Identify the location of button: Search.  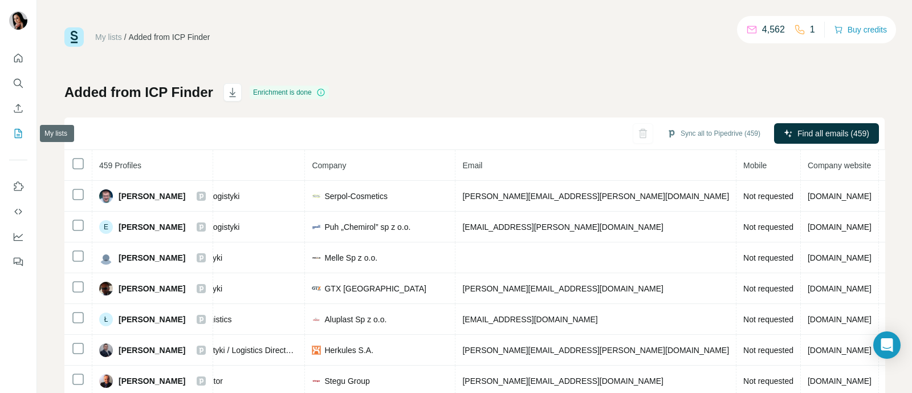
(18, 83).